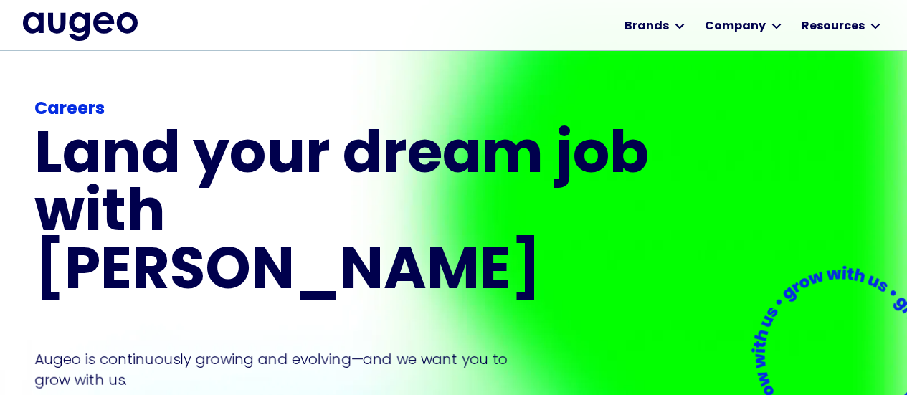  What do you see at coordinates (80, 27) in the screenshot?
I see `img: Augeo's full logo in midnight blue.` at bounding box center [80, 27].